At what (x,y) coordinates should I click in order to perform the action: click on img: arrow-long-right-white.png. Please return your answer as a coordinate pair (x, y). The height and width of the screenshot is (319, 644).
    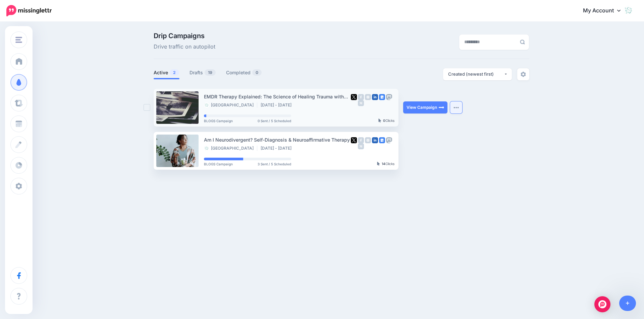
    Looking at the image, I should click on (442, 108).